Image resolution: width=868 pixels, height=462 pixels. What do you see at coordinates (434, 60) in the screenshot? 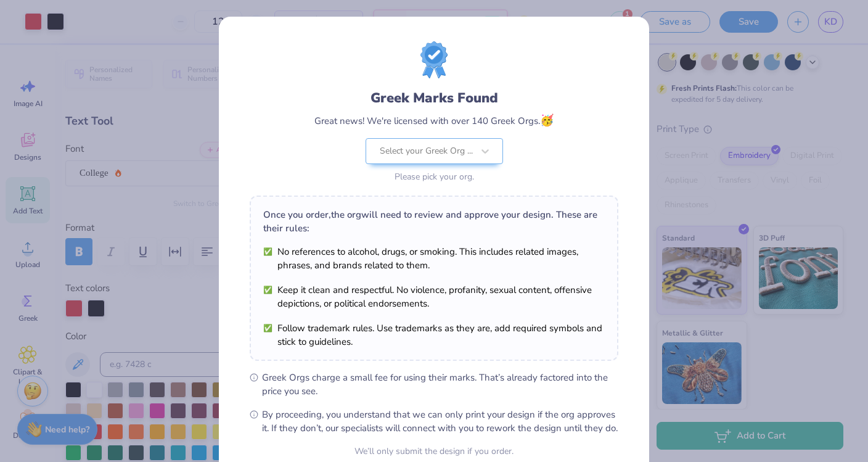
I see `img: License badge` at bounding box center [434, 60].